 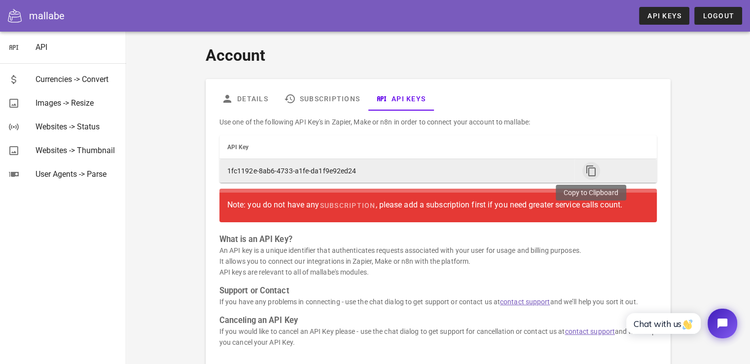 What do you see at coordinates (47, 16) in the screenshot?
I see `div: mallabe` at bounding box center [47, 16].